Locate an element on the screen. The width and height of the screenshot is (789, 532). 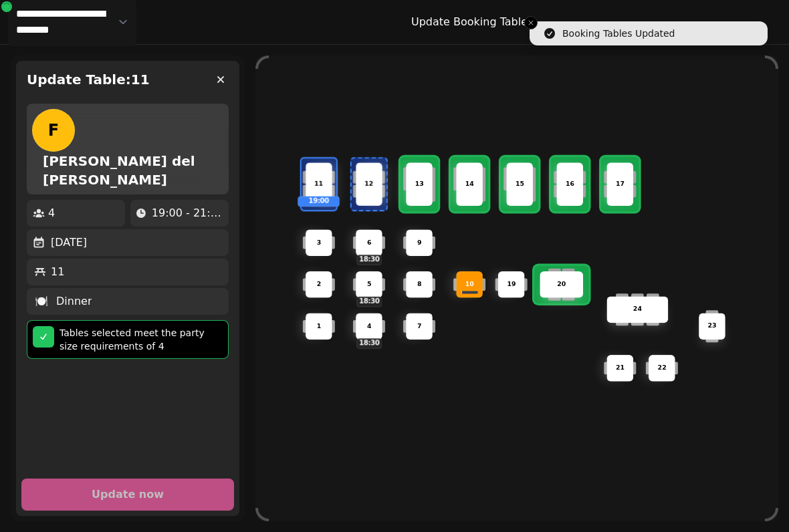
p: 8 is located at coordinates (419, 285).